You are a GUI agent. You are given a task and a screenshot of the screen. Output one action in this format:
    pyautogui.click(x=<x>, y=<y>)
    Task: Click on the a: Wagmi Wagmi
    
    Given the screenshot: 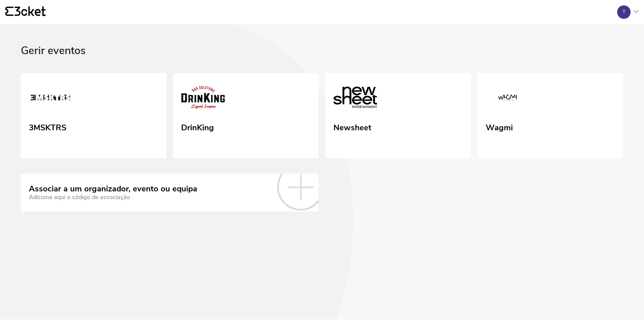 What is the action you would take?
    pyautogui.click(x=550, y=116)
    